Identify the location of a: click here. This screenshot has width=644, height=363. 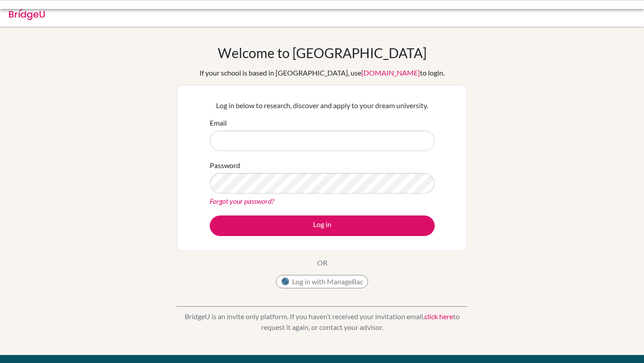
(438, 316).